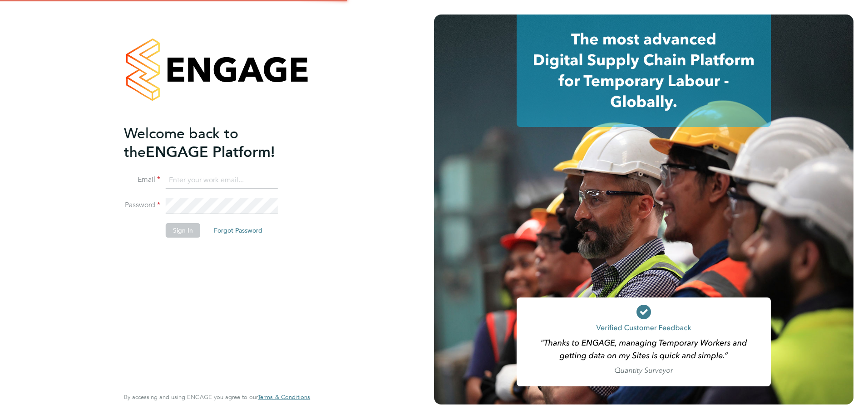 The height and width of the screenshot is (419, 868). I want to click on input: Enter your work email..., so click(221, 181).